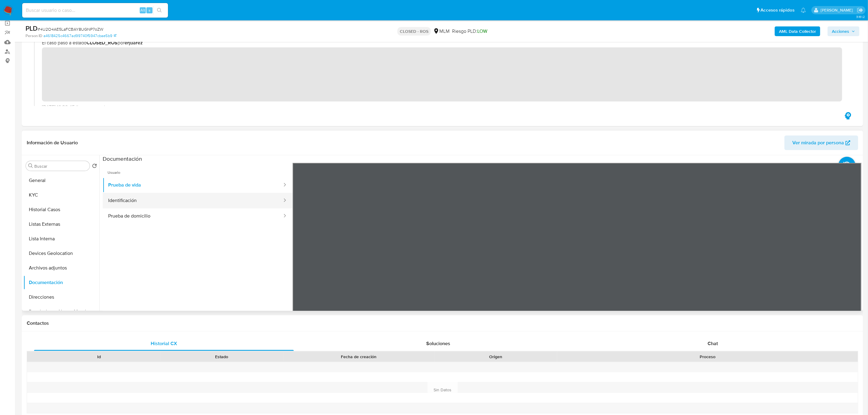 The height and width of the screenshot is (415, 868). What do you see at coordinates (707, 357) in the screenshot?
I see `div: Proceso` at bounding box center [707, 357].